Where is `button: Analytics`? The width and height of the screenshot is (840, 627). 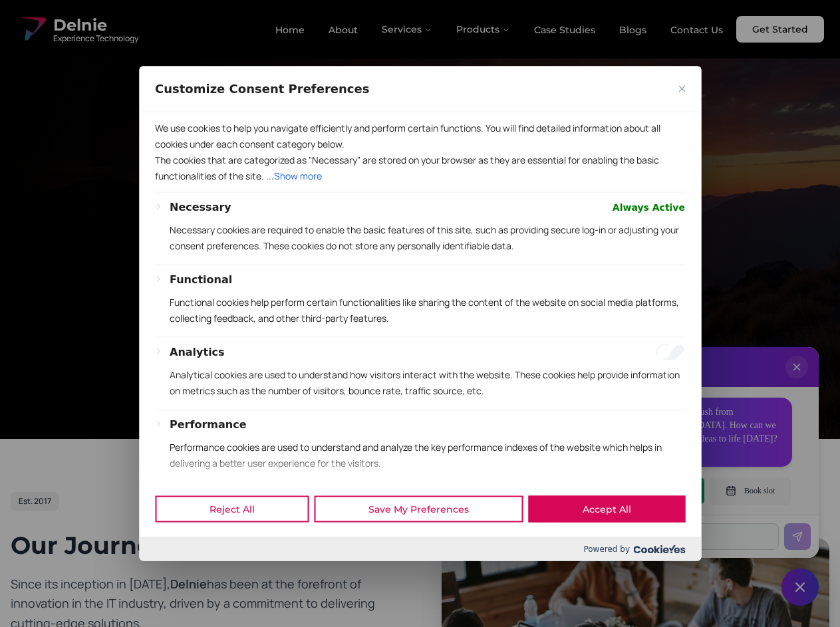 button: Analytics is located at coordinates (197, 352).